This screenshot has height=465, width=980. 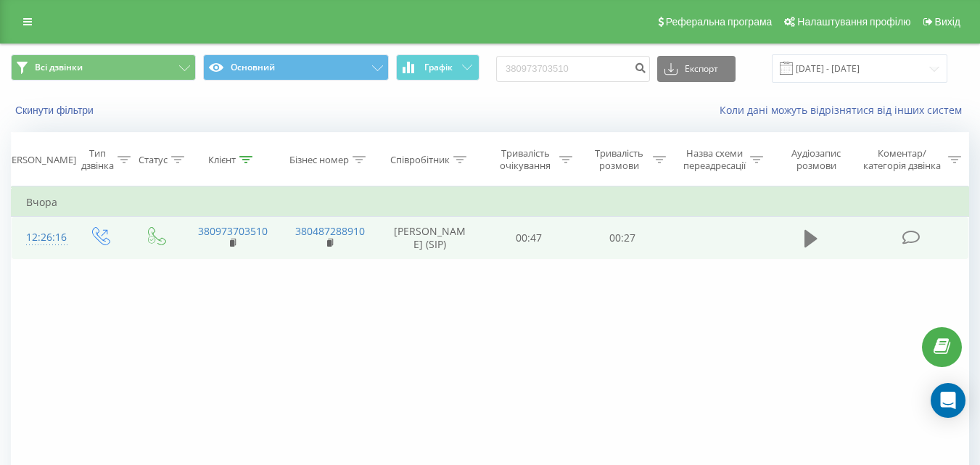 I want to click on button: Всі дзвінки, so click(x=103, y=67).